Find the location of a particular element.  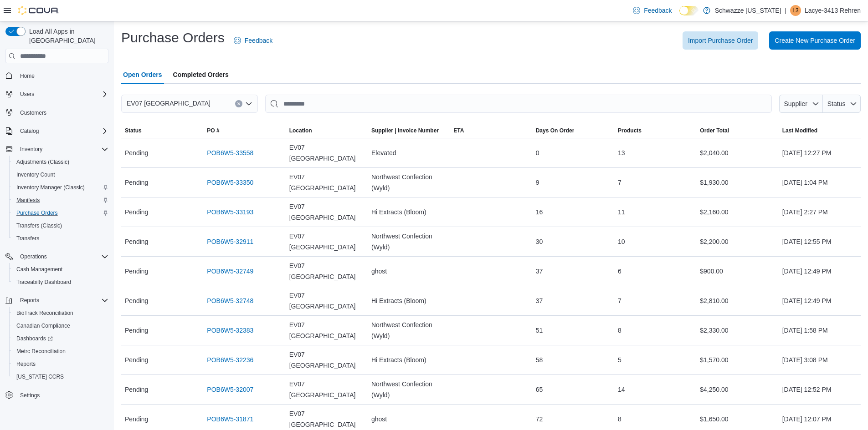

span: Adjustments (Classic) is located at coordinates (43, 162).